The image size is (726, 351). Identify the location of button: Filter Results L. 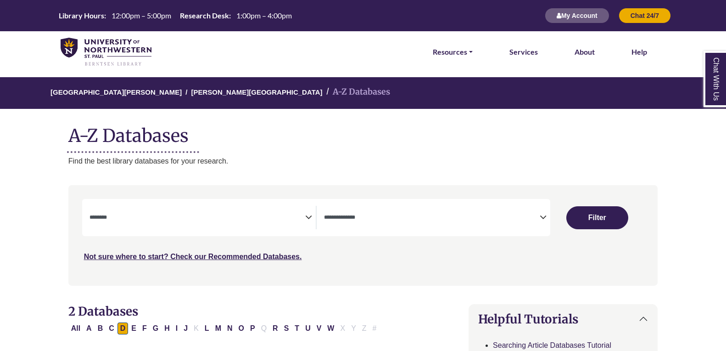
(207, 328).